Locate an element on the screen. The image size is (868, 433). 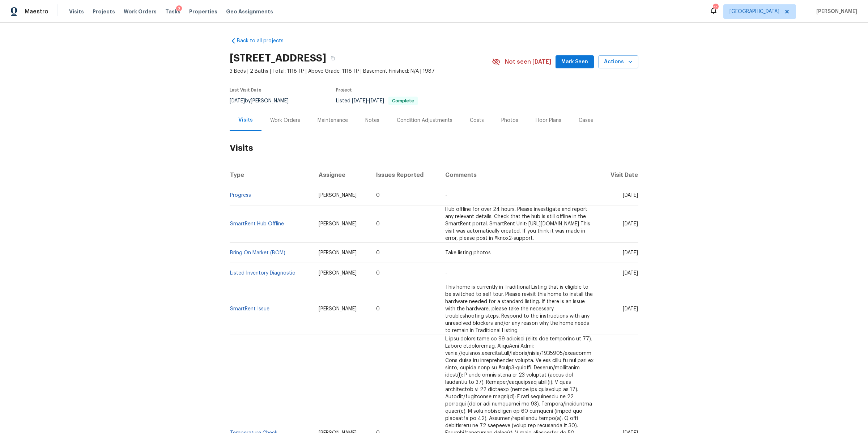
a: Bring On Market (BOM) is located at coordinates (257, 253).